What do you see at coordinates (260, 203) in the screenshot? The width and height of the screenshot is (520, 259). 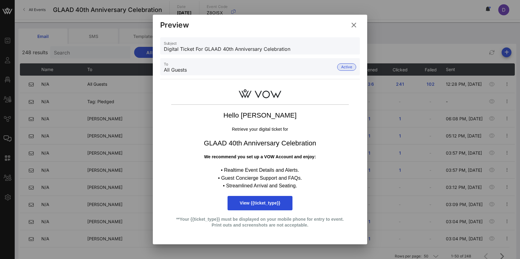 I see `span: View {{ticket_type}}` at bounding box center [260, 203].